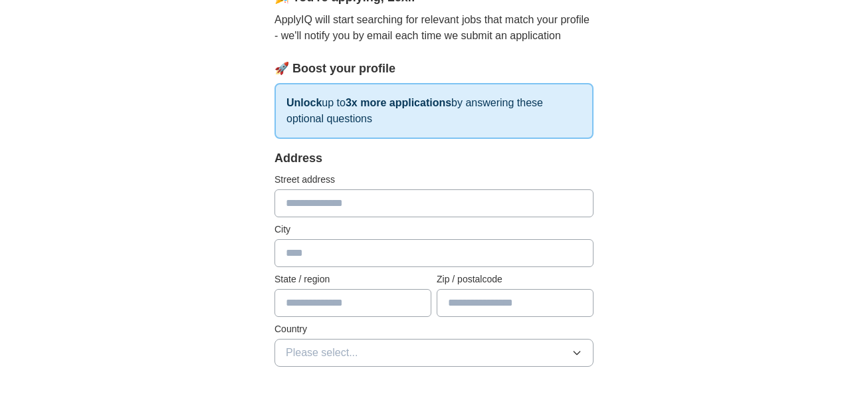 This screenshot has height=398, width=868. I want to click on span: Please select..., so click(322, 353).